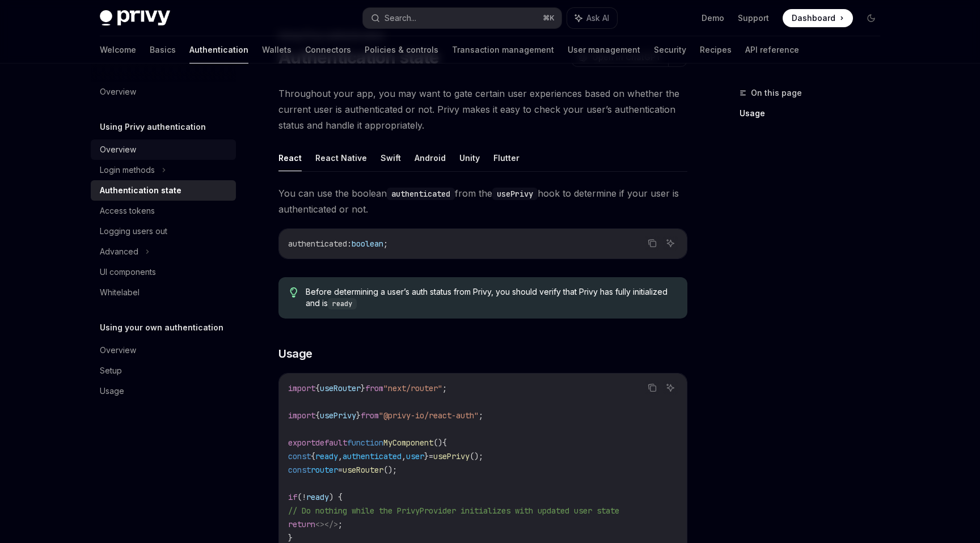  Describe the element at coordinates (776, 93) in the screenshot. I see `span: On this page` at that location.